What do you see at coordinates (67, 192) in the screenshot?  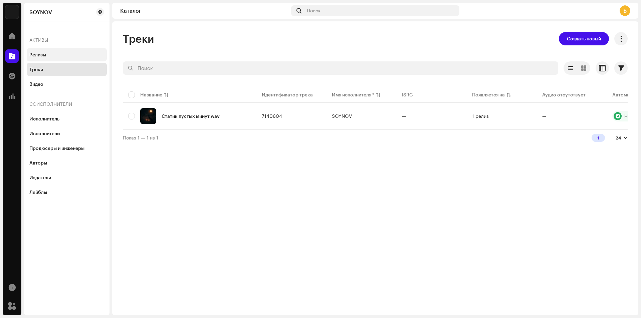 I see `re-m-nav-item: Лейблы` at bounding box center [67, 192].